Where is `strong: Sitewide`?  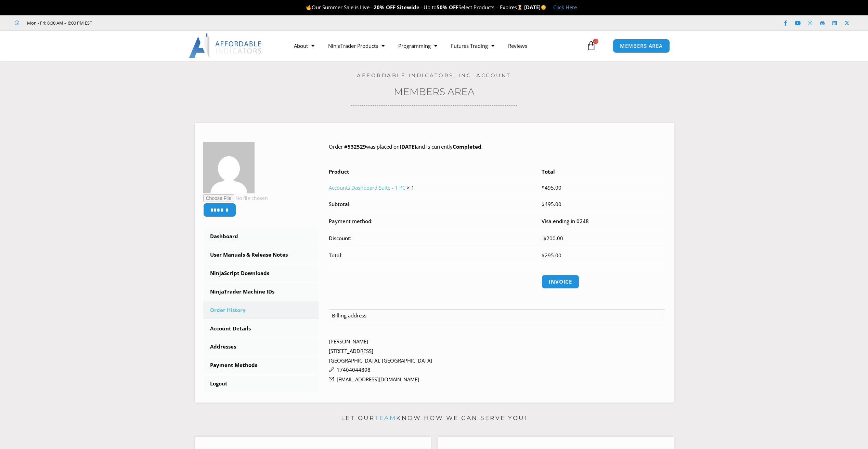 strong: Sitewide is located at coordinates (408, 7).